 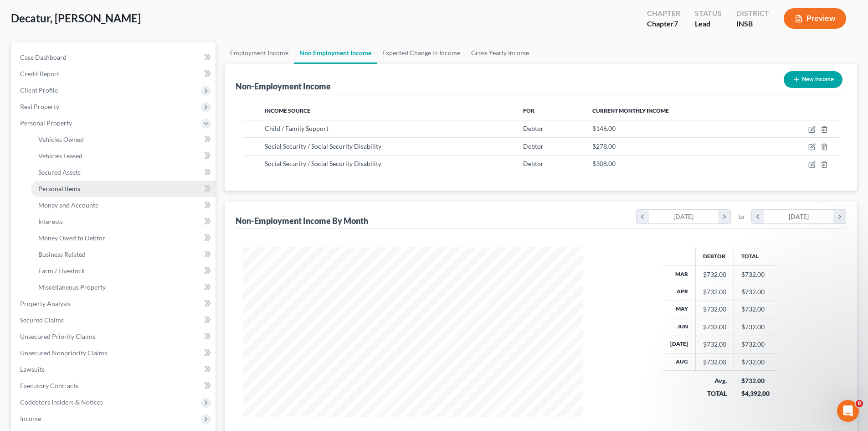 What do you see at coordinates (679, 292) in the screenshot?
I see `th: Apr` at bounding box center [679, 292].